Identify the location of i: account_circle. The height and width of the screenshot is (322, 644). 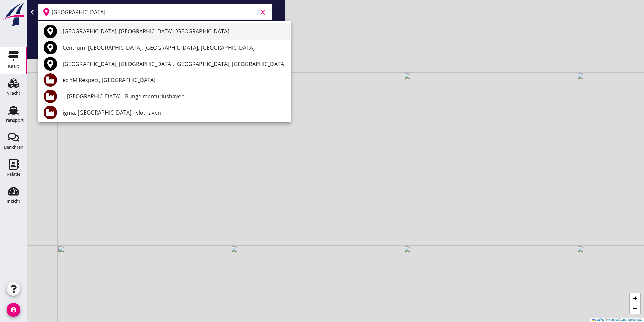
(13, 310).